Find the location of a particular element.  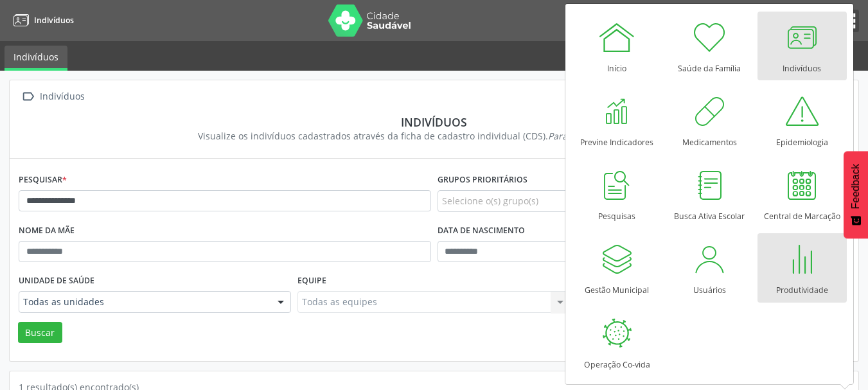

span: Todas as unidades is located at coordinates (144, 302).